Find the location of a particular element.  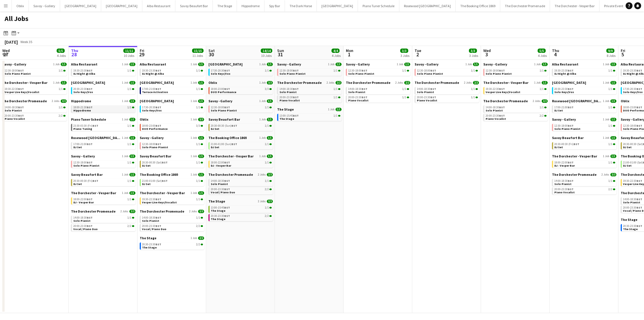

span: 19:30-22:30 is located at coordinates (495, 89).